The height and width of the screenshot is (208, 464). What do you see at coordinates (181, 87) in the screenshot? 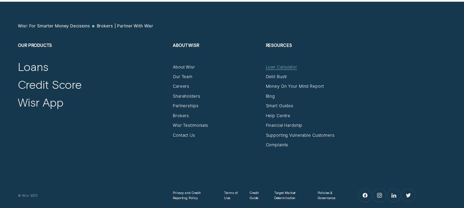
I see `a: Careers` at bounding box center [181, 87].